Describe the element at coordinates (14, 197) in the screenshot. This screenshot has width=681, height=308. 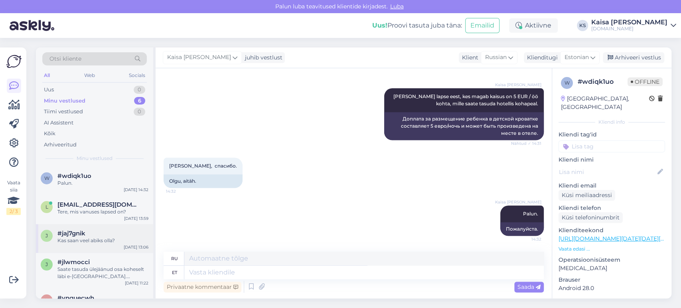
I see `div: Vaata siia` at that location.